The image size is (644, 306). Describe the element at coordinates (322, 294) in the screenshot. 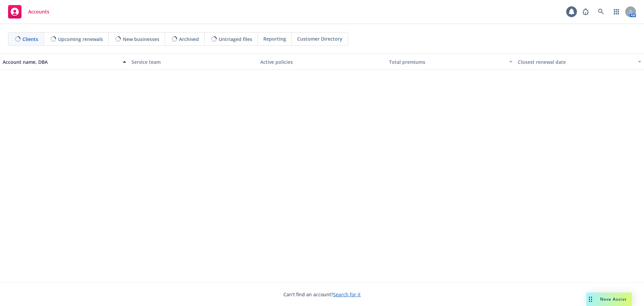

I see `span: Can't find an account?` at that location.